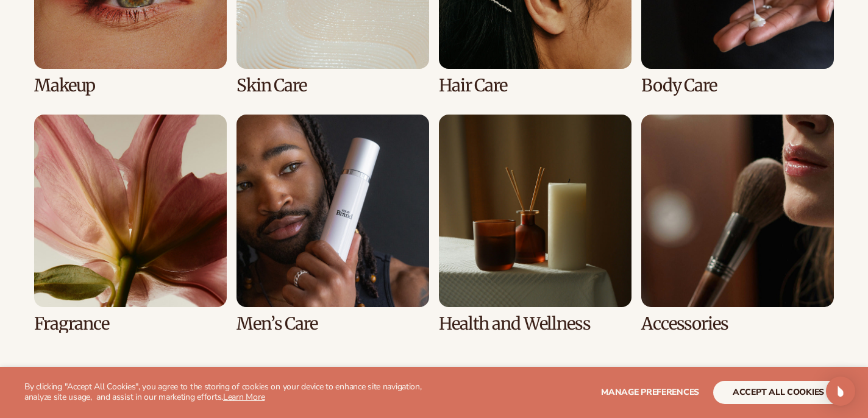  What do you see at coordinates (535, 223) in the screenshot?
I see `div: 7 / 8` at bounding box center [535, 223].